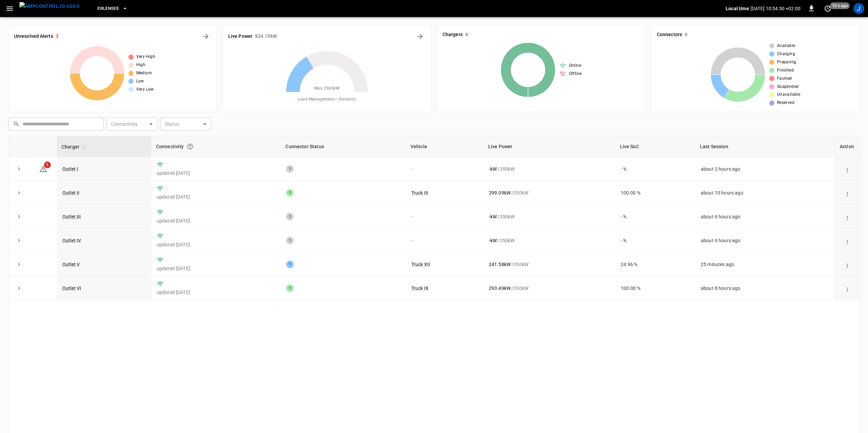  What do you see at coordinates (216, 146) in the screenshot?
I see `div: Connectivity` at bounding box center [216, 146].